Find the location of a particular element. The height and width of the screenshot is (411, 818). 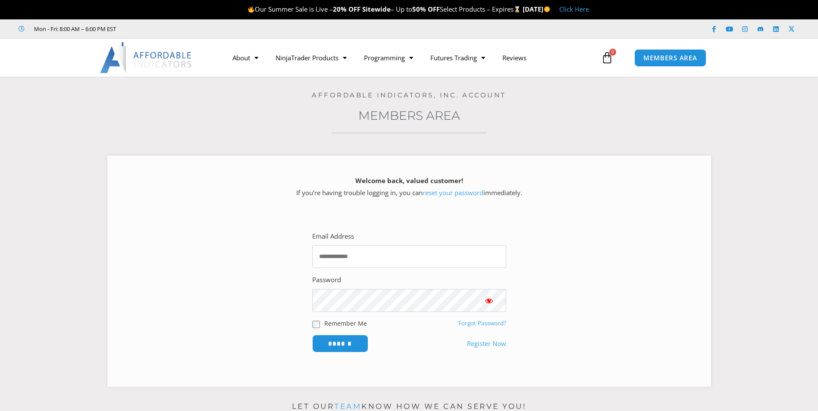

a: Members Area is located at coordinates (409, 116).